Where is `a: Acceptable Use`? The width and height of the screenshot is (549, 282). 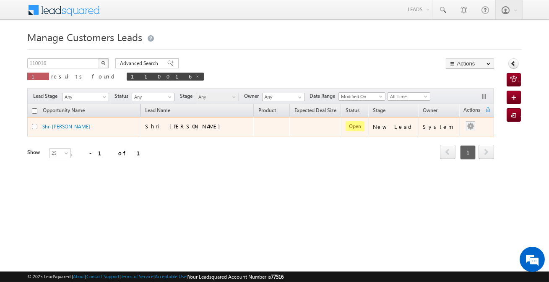 a: Acceptable Use is located at coordinates (171, 276).